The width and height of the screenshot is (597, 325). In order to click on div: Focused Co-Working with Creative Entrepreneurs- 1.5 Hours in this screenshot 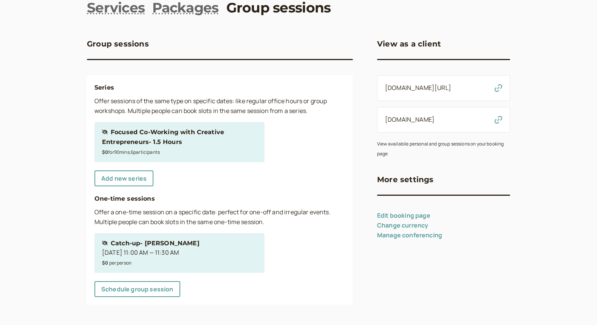, I will do `click(180, 137)`.